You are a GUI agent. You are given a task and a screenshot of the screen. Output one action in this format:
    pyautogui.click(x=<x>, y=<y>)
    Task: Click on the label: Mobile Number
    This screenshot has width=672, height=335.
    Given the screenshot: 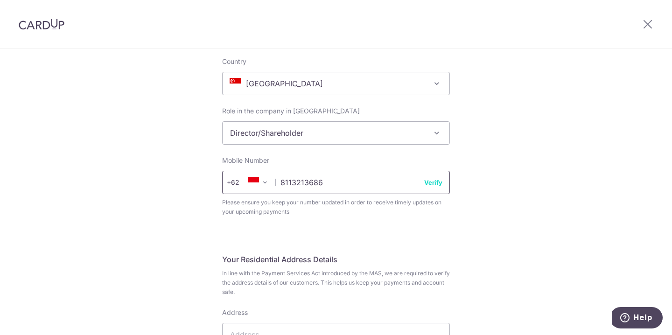 What is the action you would take?
    pyautogui.click(x=245, y=160)
    